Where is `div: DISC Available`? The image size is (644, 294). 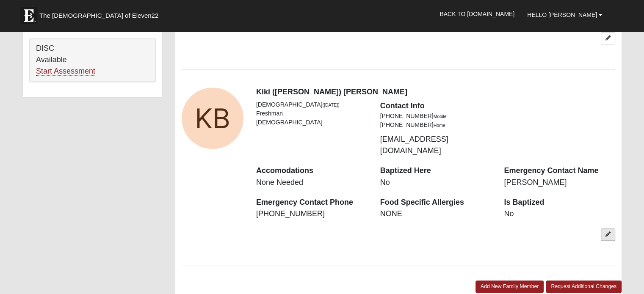
div: DISC Available is located at coordinates (92, 60).